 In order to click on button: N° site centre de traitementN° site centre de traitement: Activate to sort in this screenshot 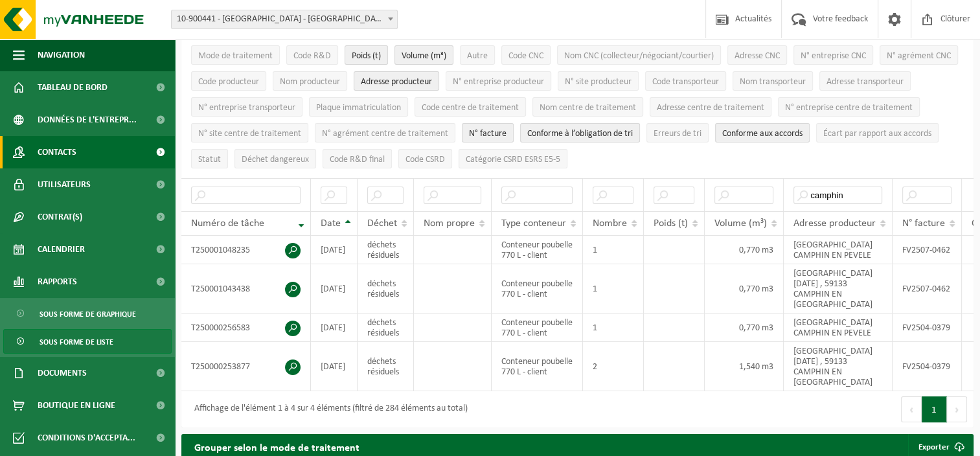, I will do `click(249, 133)`.